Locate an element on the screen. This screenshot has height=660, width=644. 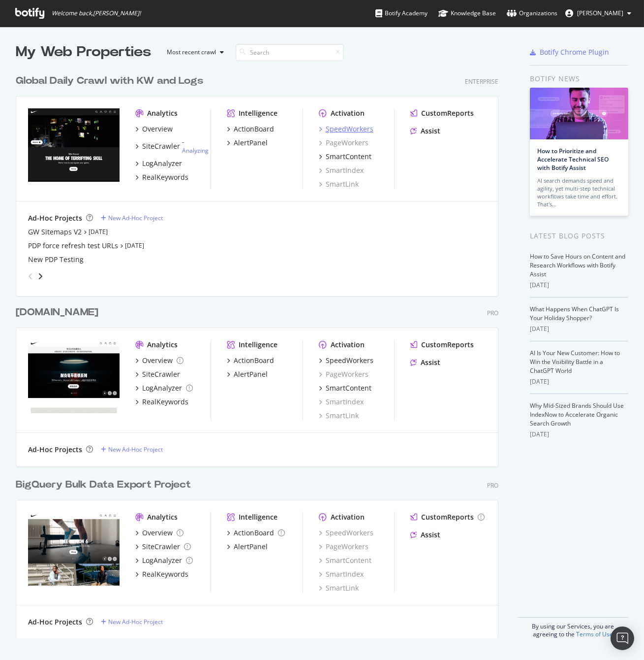
div: Intelligence is located at coordinates (258, 113).